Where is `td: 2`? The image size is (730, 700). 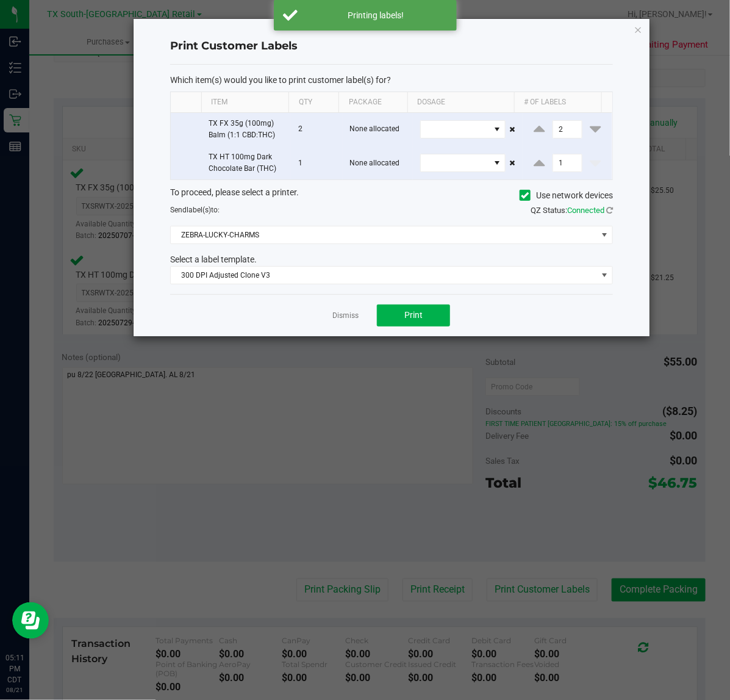 td: 2 is located at coordinates (317, 129).